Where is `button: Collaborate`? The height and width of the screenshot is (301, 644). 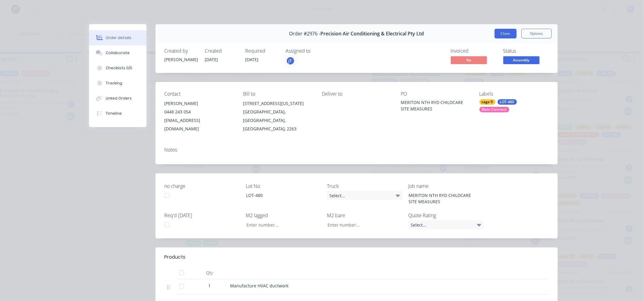
button: Collaborate is located at coordinates (118, 53).